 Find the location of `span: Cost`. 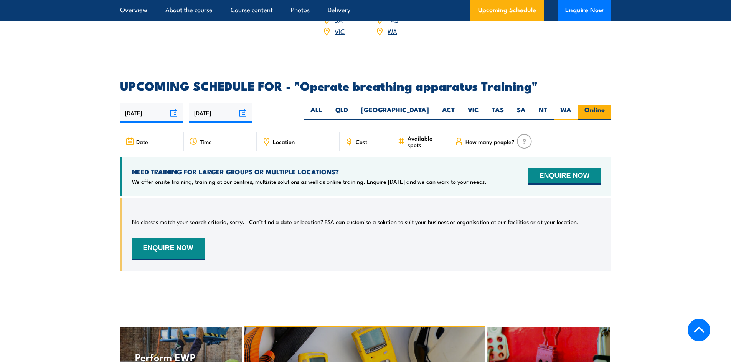

span: Cost is located at coordinates (361, 142).